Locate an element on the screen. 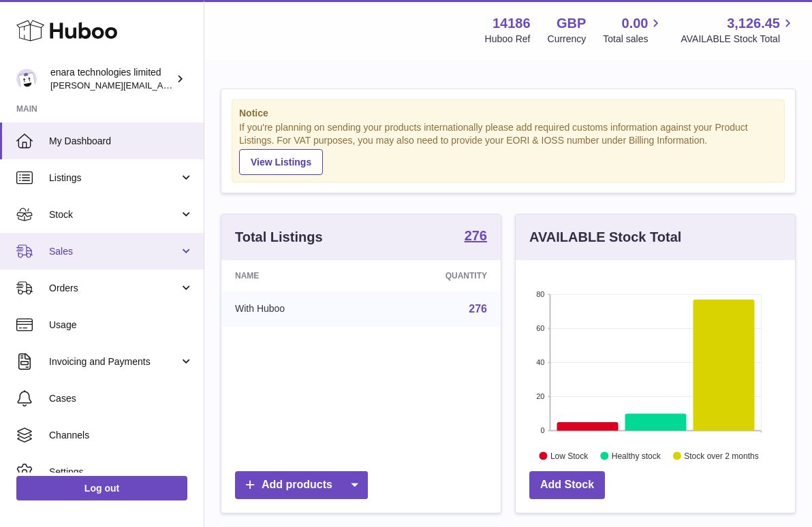  div: Currency is located at coordinates (567, 39).